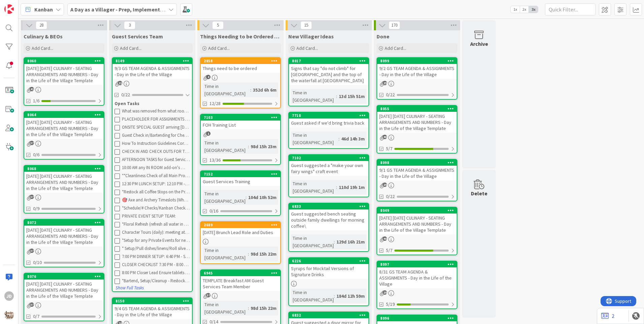 The image size is (644, 324). What do you see at coordinates (351, 296) in the screenshot?
I see `div: 184d 12h 59m` at bounding box center [351, 296].